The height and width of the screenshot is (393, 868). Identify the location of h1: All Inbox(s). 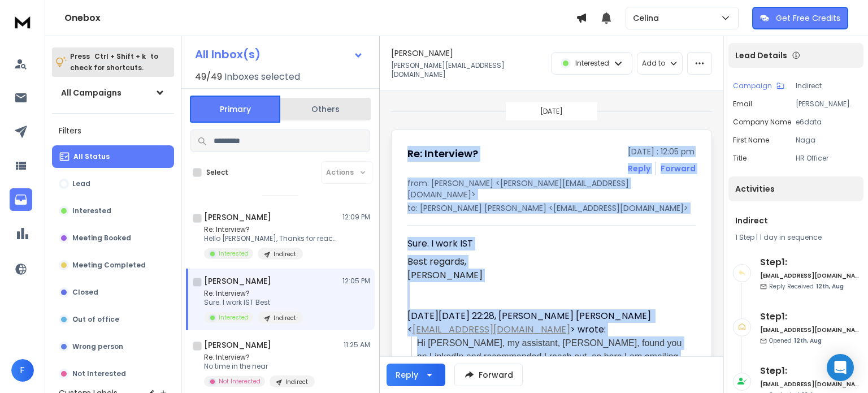
(228, 54).